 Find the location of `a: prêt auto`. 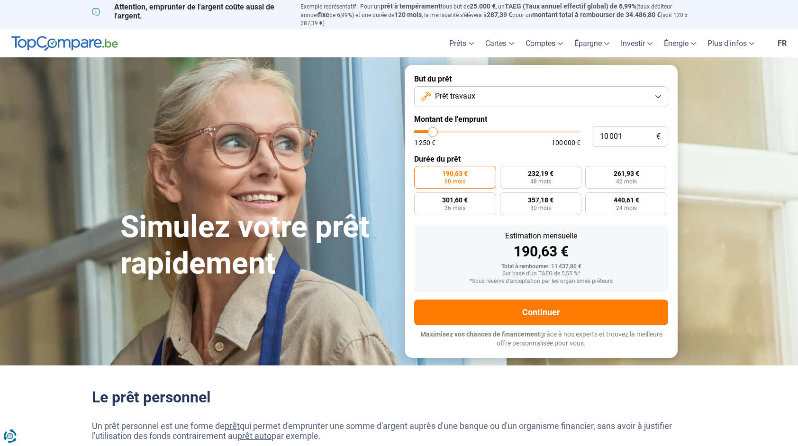

a: prêt auto is located at coordinates (255, 436).